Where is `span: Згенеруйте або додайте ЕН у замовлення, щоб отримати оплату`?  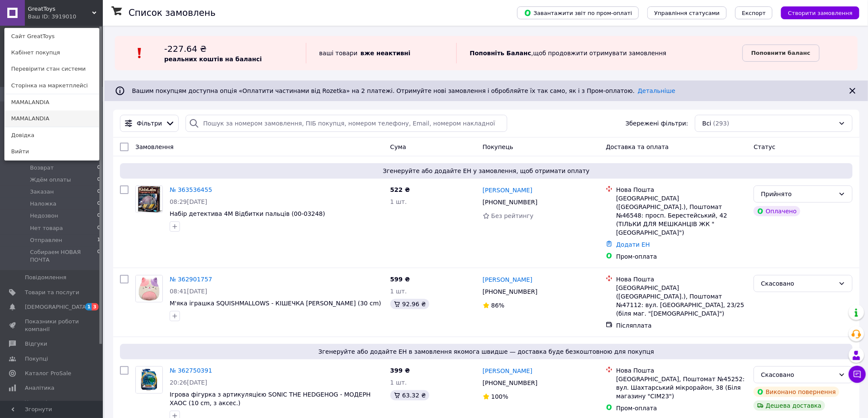 span: Згенеруйте або додайте ЕН у замовлення, щоб отримати оплату is located at coordinates (487, 171).